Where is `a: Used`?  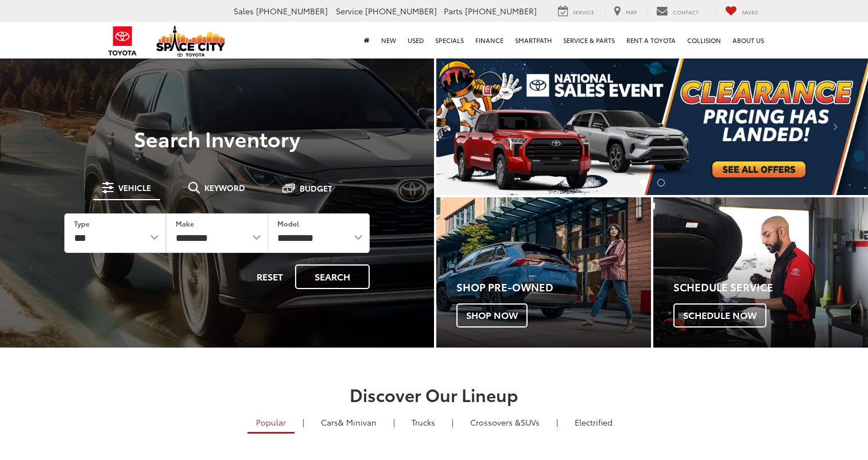 a: Used is located at coordinates (415, 40).